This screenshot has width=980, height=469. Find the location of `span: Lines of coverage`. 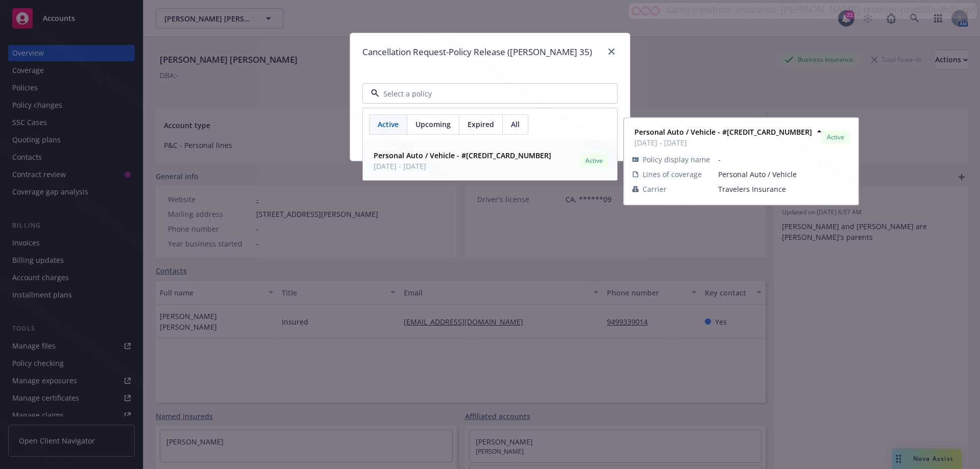

span: Lines of coverage is located at coordinates (672, 174).